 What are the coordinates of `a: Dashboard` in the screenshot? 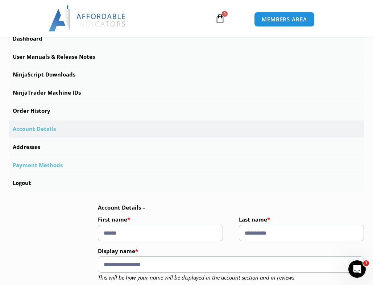 It's located at (187, 39).